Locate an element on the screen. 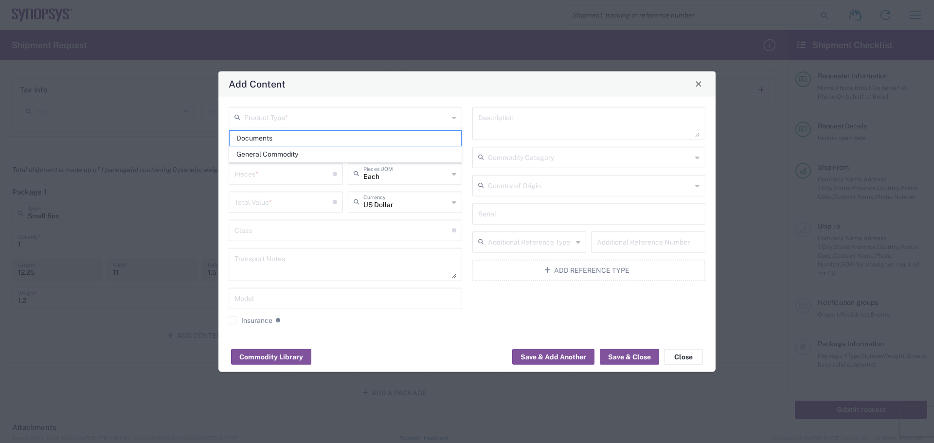  button: Save & Add Another is located at coordinates (553, 357).